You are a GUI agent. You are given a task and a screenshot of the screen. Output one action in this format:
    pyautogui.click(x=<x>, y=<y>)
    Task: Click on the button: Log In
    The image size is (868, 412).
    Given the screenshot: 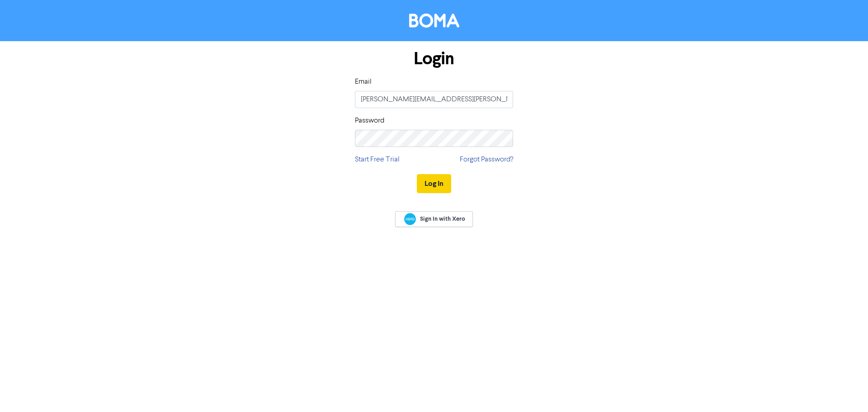 What is the action you would take?
    pyautogui.click(x=434, y=183)
    